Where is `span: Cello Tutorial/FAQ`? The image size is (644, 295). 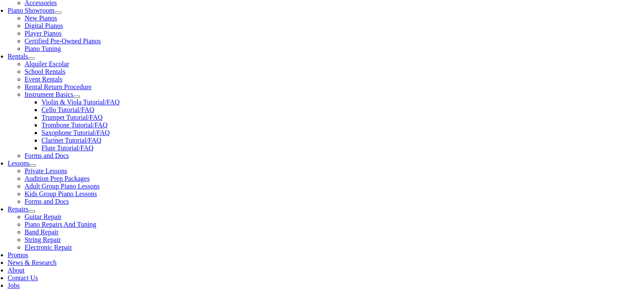
span: Cello Tutorial/FAQ is located at coordinates (67, 109).